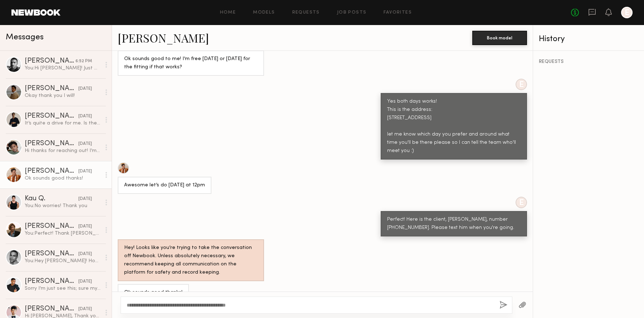  Describe the element at coordinates (25, 37) in the screenshot. I see `span: Messages` at that location.